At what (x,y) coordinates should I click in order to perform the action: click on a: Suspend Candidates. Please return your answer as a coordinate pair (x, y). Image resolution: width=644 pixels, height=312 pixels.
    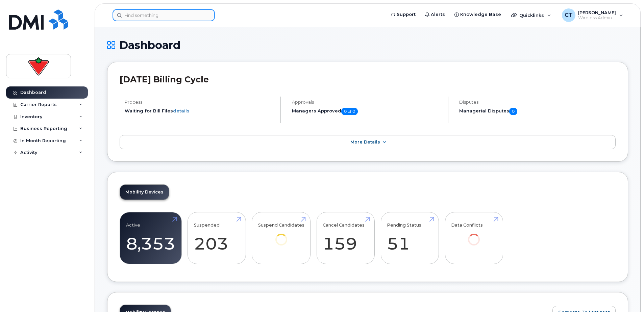
    Looking at the image, I should click on (281, 235).